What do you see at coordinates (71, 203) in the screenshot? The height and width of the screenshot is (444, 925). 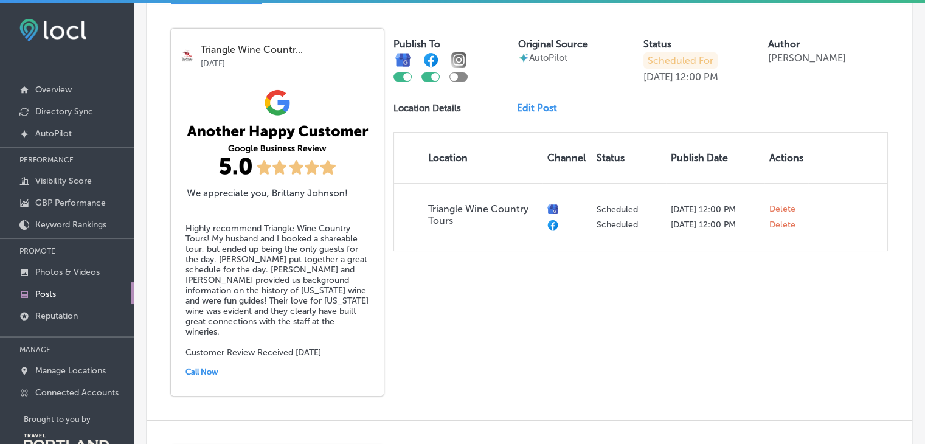 I see `p: GBP Performance` at bounding box center [71, 203].